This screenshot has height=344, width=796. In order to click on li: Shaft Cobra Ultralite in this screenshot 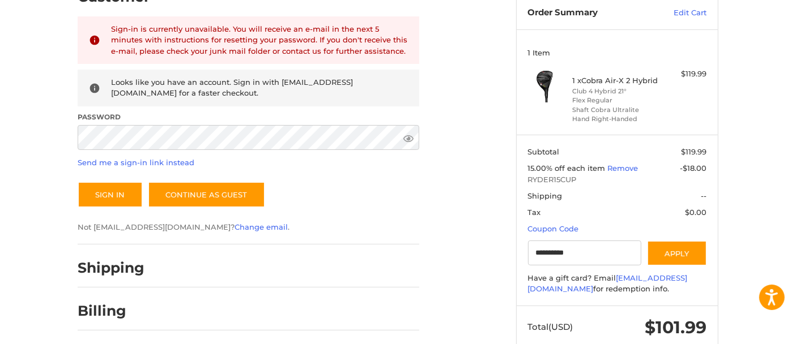, I will do `click(616, 110)`.